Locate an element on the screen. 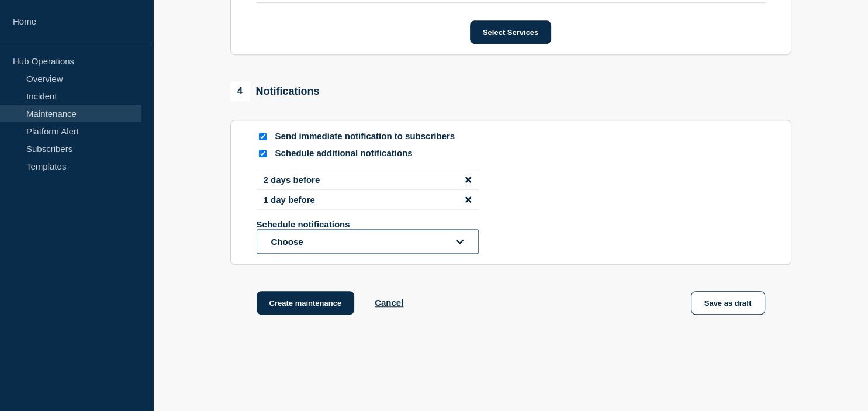  span: 4 is located at coordinates (241, 91).